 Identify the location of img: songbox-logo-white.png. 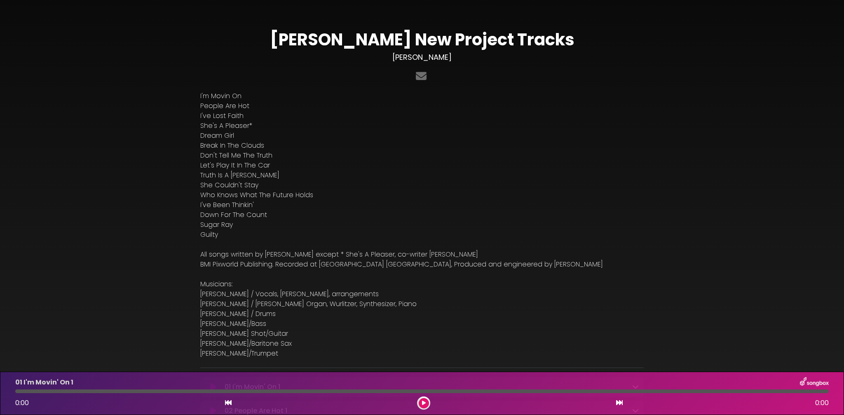
(815, 382).